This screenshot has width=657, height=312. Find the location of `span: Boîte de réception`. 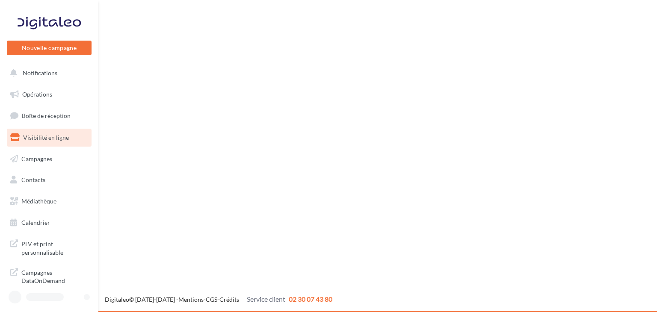

span: Boîte de réception is located at coordinates (46, 115).